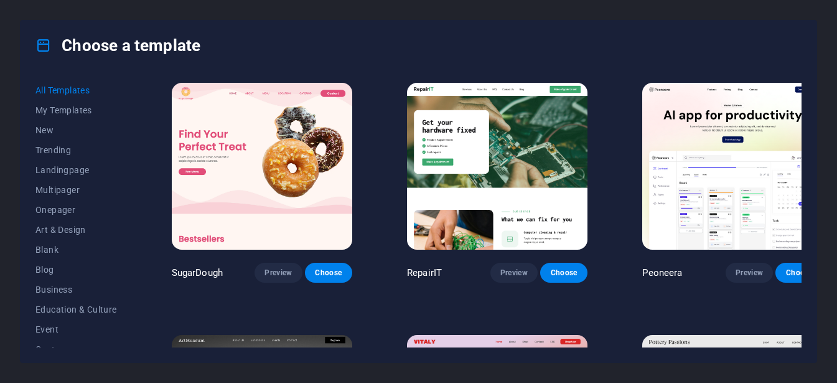 The width and height of the screenshot is (837, 383). Describe the element at coordinates (76, 90) in the screenshot. I see `span: All Templates` at that location.